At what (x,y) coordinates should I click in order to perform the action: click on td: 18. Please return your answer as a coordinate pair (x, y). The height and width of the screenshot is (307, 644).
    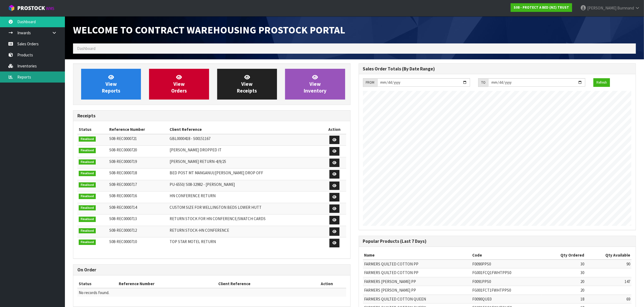
    Looking at the image, I should click on (563, 299).